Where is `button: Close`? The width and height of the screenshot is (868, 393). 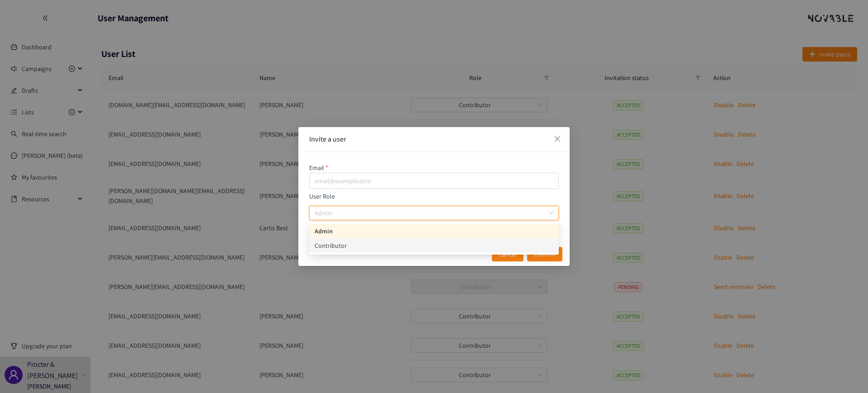
button: Close is located at coordinates (558, 139).